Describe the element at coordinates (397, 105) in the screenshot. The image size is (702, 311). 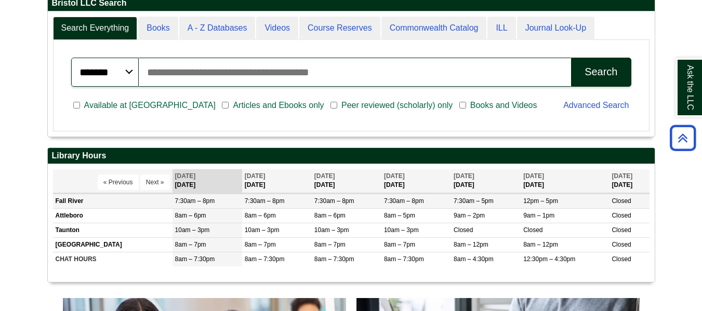
I see `span: Peer reviewed (scholarly) only` at that location.